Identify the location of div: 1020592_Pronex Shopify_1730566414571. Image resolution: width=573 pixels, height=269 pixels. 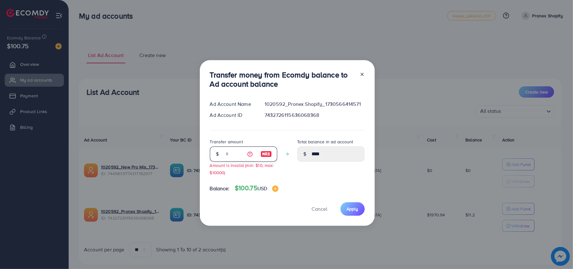
(314, 104).